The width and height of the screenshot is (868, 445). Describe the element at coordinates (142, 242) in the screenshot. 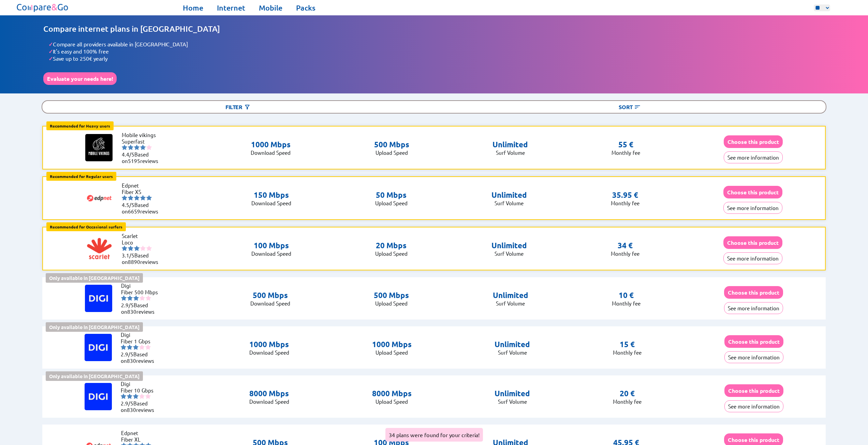

I see `li: Loco` at that location.